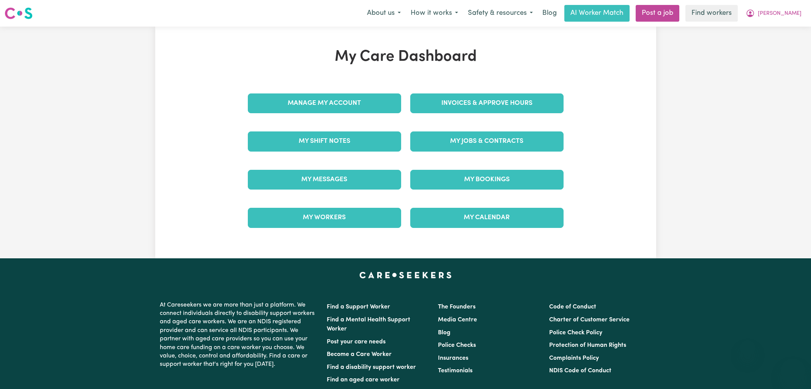 The height and width of the screenshot is (389, 811). I want to click on a: Careseekers home page, so click(405, 275).